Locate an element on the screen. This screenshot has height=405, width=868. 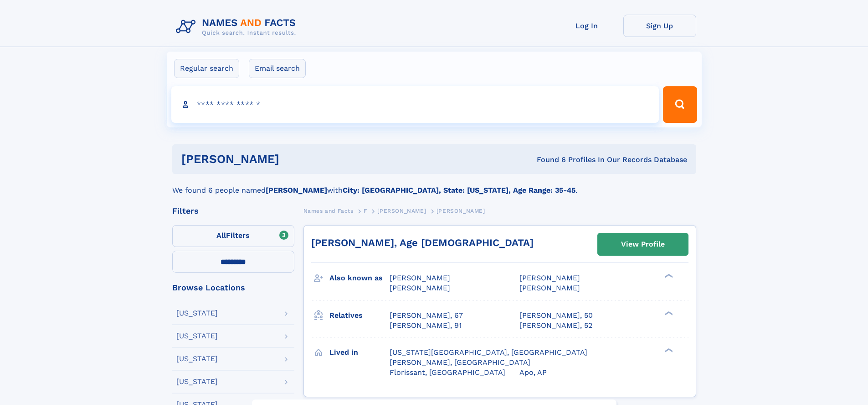
h3: Also known as is located at coordinates (360, 278).